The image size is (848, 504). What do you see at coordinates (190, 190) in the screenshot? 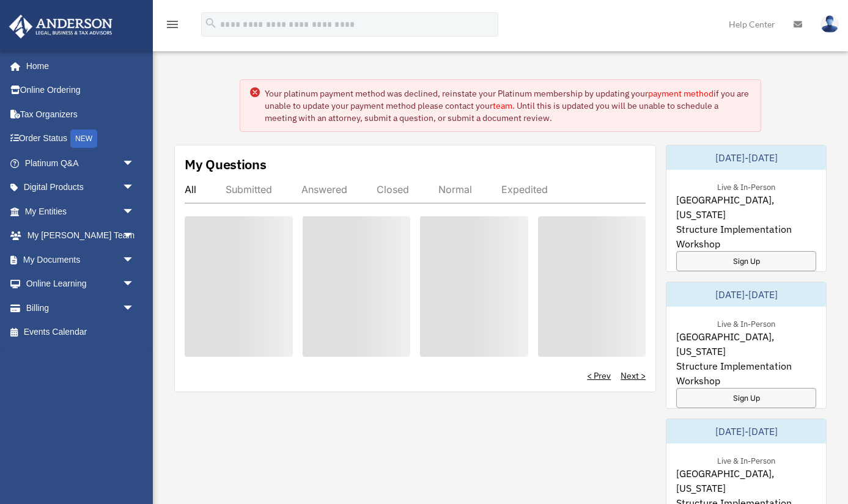
I see `div: All` at bounding box center [190, 190].